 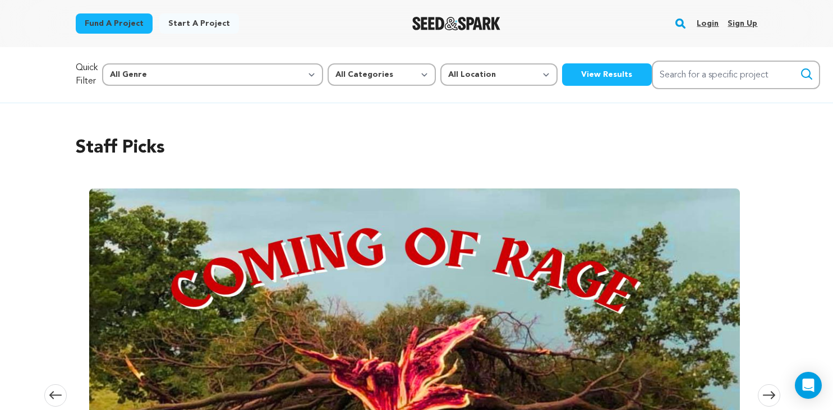 What do you see at coordinates (86, 75) in the screenshot?
I see `p: Quick Filter` at bounding box center [86, 75].